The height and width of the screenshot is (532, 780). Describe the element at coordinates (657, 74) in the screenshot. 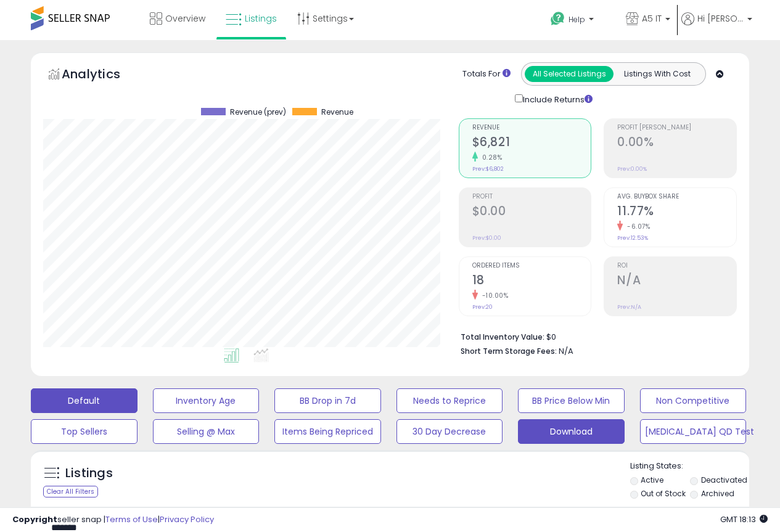

I see `button: Listings With Cost` at that location.